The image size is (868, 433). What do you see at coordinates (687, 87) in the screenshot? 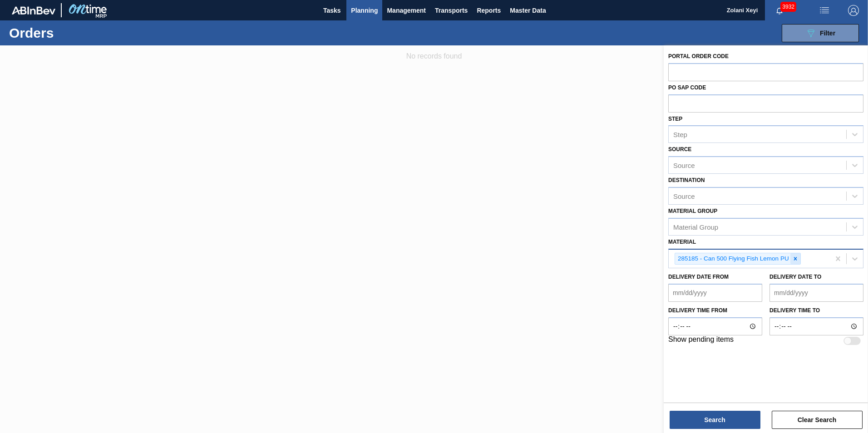
I see `label: PO SAP Code` at bounding box center [687, 87].